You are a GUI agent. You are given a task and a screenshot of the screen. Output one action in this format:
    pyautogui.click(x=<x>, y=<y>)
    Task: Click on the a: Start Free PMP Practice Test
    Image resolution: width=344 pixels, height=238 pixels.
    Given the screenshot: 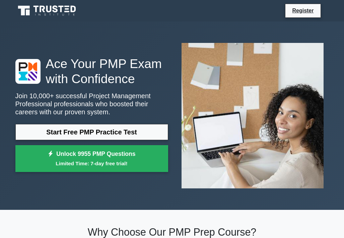 What is the action you would take?
    pyautogui.click(x=92, y=132)
    